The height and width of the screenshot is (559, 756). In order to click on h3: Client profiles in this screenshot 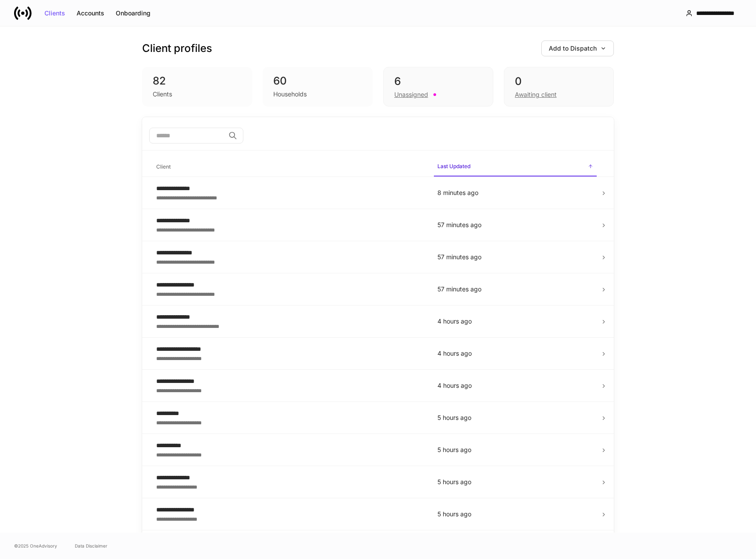, I will do `click(177, 48)`.